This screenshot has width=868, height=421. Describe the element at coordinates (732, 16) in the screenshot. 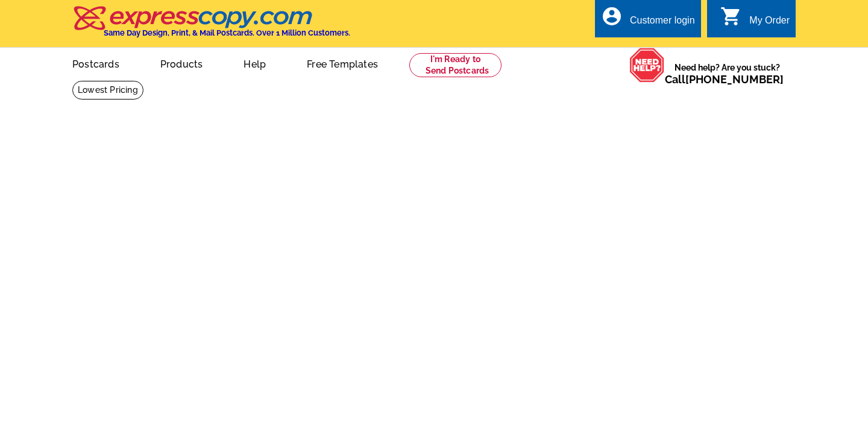

I see `i: shopping_cart` at that location.